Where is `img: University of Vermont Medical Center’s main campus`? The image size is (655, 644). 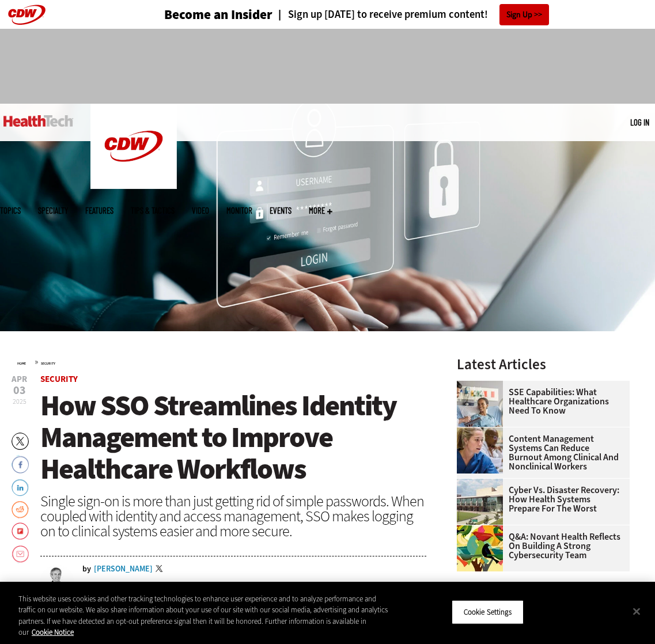 img: University of Vermont Medical Center’s main campus is located at coordinates (480, 502).